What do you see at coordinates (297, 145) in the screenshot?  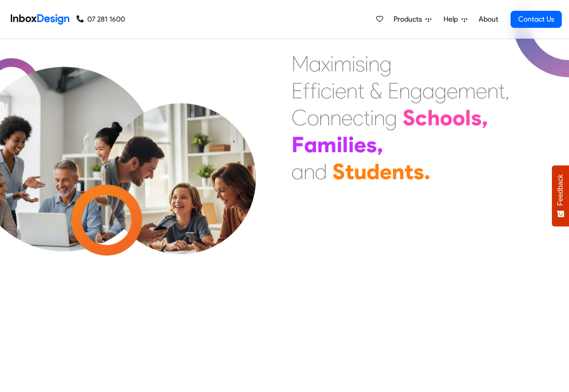 I see `div: F` at bounding box center [297, 145].